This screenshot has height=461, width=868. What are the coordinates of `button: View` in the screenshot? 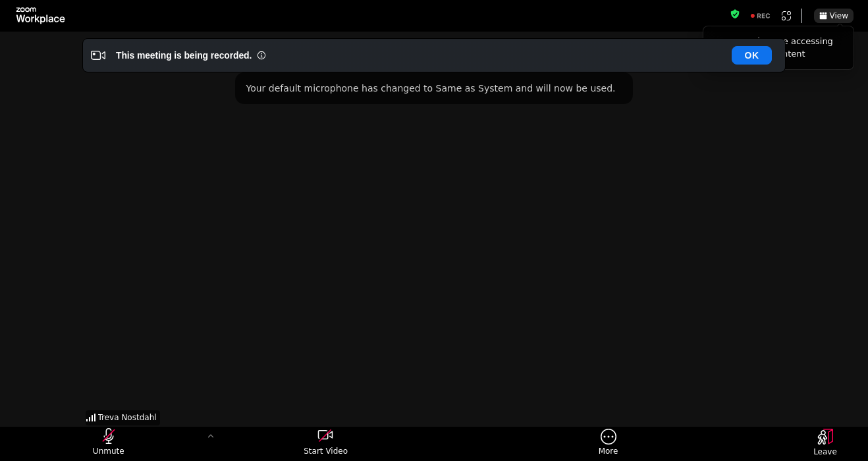 It's located at (834, 16).